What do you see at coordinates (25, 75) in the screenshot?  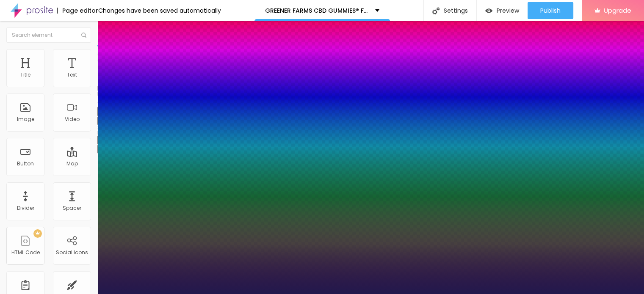 I see `div: Title` at bounding box center [25, 75].